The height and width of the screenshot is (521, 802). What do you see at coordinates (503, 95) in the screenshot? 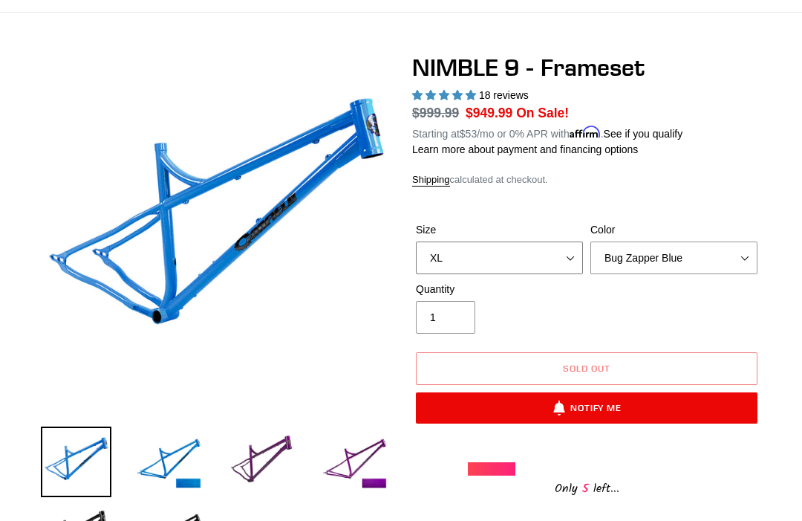
I see `span: 18 reviews` at bounding box center [503, 95].